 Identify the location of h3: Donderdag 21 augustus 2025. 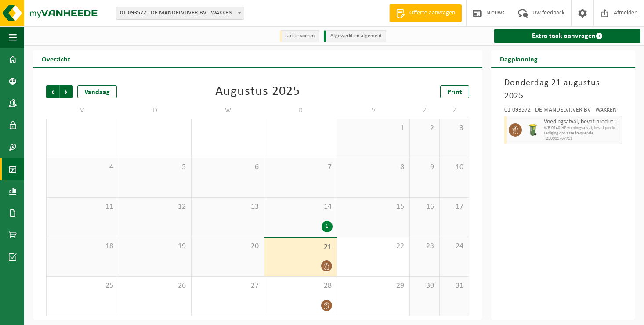
(564, 90).